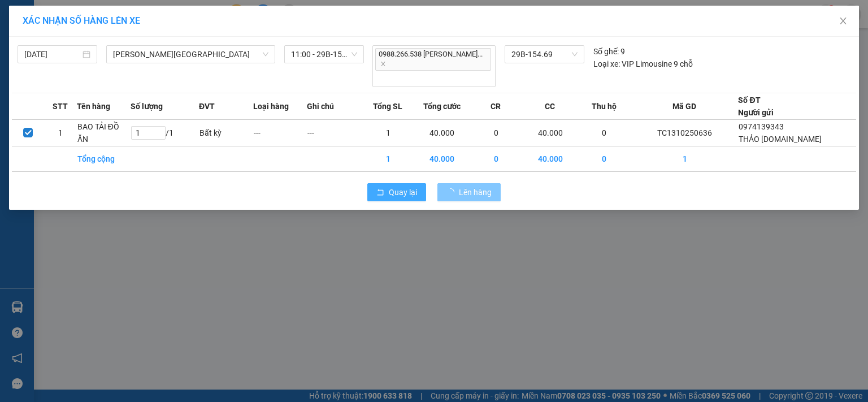 This screenshot has width=868, height=402. Describe the element at coordinates (442, 106) in the screenshot. I see `span: Tổng cước` at that location.